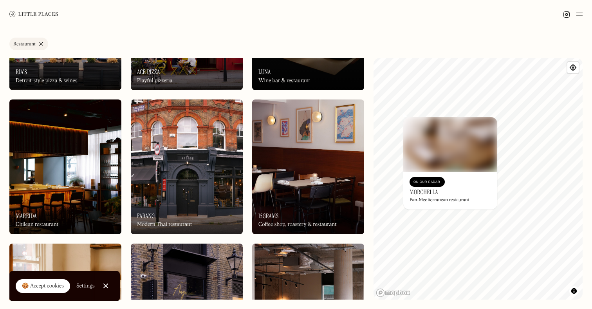  I want to click on a: FarangFarangFarangModern Thai restaurant, so click(187, 166).